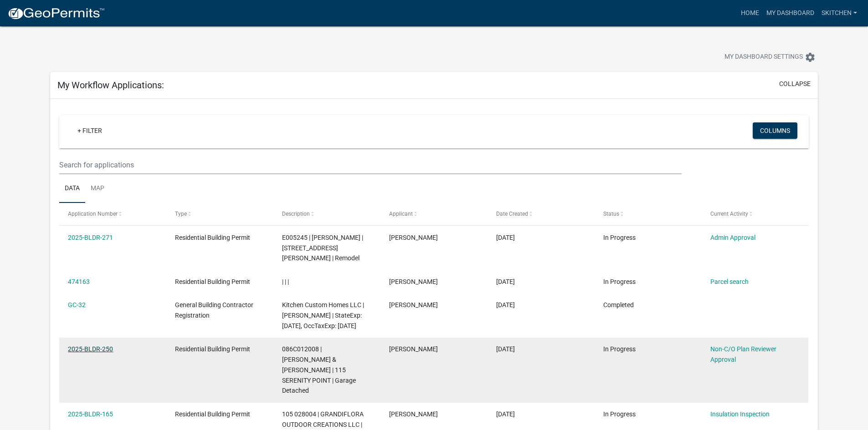 Image resolution: width=868 pixels, height=430 pixels. I want to click on a: My Dashboard, so click(790, 13).